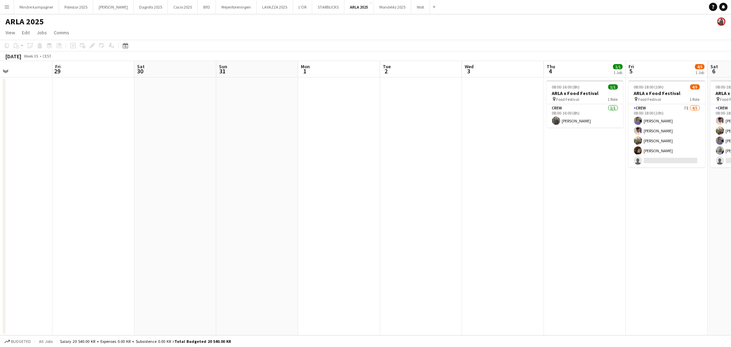 The image size is (731, 347). Describe the element at coordinates (42, 33) in the screenshot. I see `span: Jobs` at that location.